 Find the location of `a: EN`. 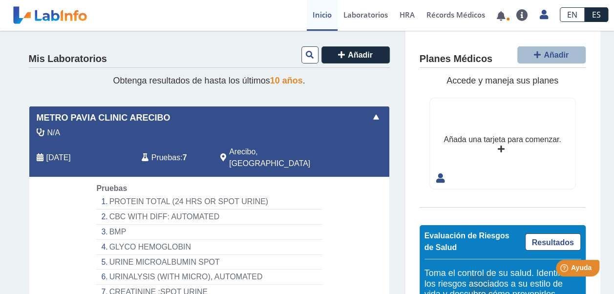

a: EN is located at coordinates (572, 15).